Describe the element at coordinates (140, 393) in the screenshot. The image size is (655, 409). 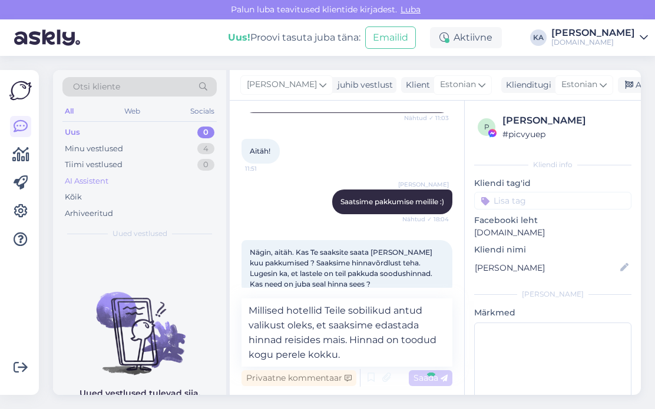
I see `p: Uued vestlused tulevad siia.` at that location.